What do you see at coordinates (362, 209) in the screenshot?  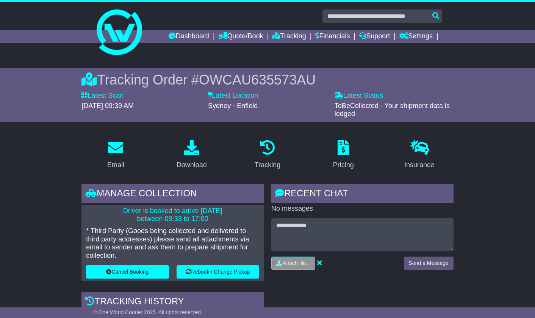 I see `p: No messages` at bounding box center [362, 209].